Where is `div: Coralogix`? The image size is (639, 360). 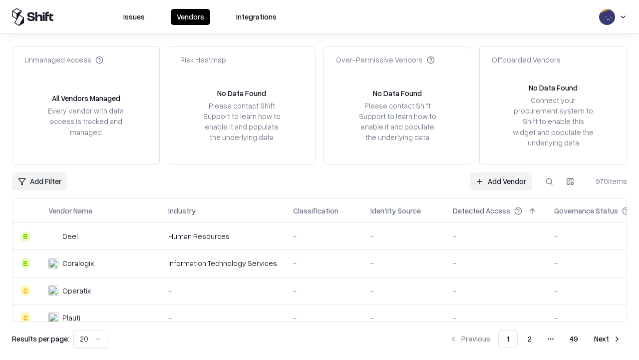
div: Coralogix is located at coordinates (78, 263).